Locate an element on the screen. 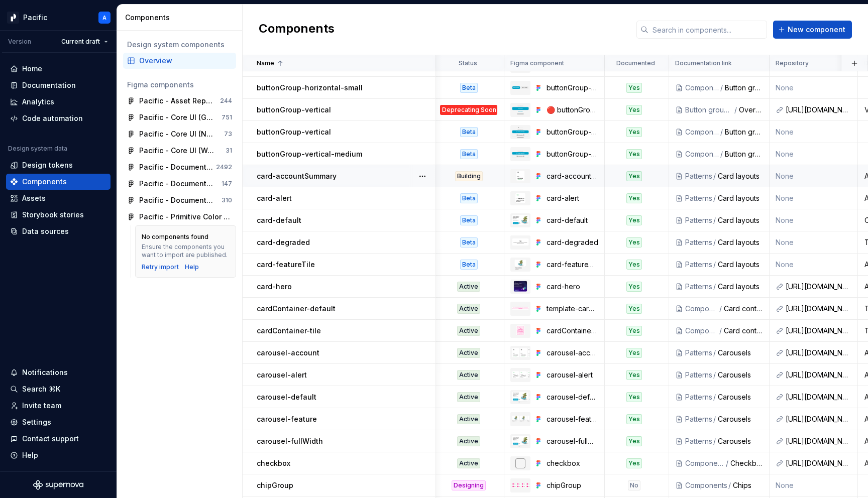  p: card-degraded is located at coordinates (283, 242).